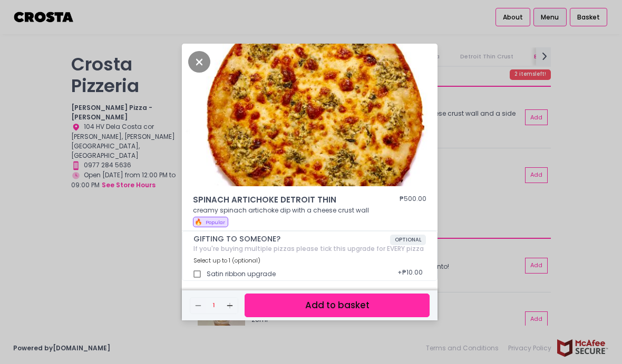 Image resolution: width=622 pixels, height=364 pixels. What do you see at coordinates (310, 211) in the screenshot?
I see `p: creamy spinach artichoke dip with a cheese crust wall` at bounding box center [310, 211].